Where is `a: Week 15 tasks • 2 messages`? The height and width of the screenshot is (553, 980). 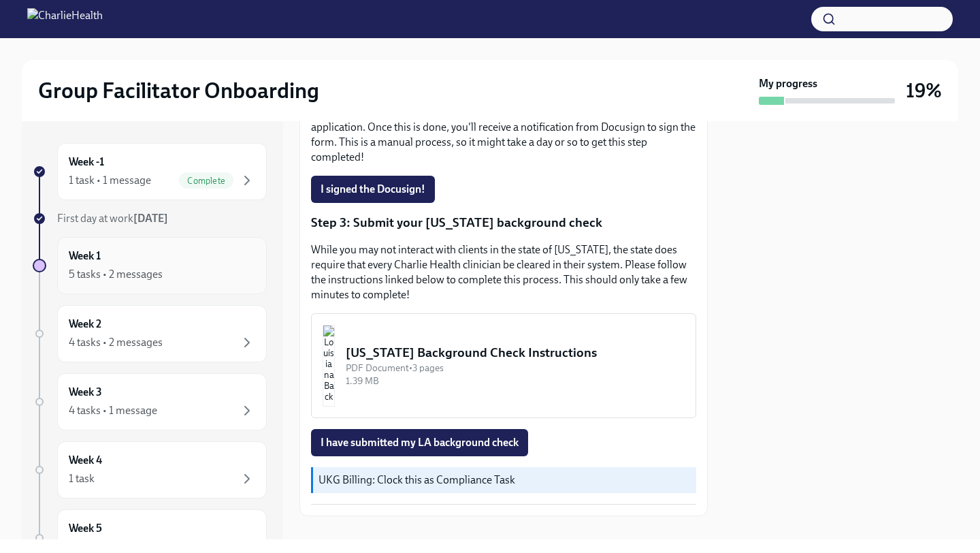 a: Week 15 tasks • 2 messages is located at coordinates (149, 266).